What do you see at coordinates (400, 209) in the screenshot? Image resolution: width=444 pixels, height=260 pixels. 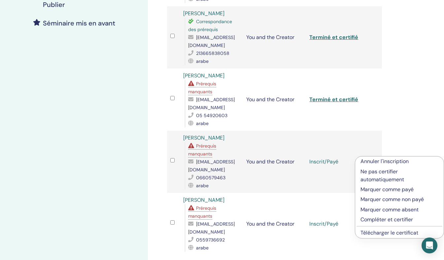 I see `p: Marquer comme absent` at bounding box center [400, 209].